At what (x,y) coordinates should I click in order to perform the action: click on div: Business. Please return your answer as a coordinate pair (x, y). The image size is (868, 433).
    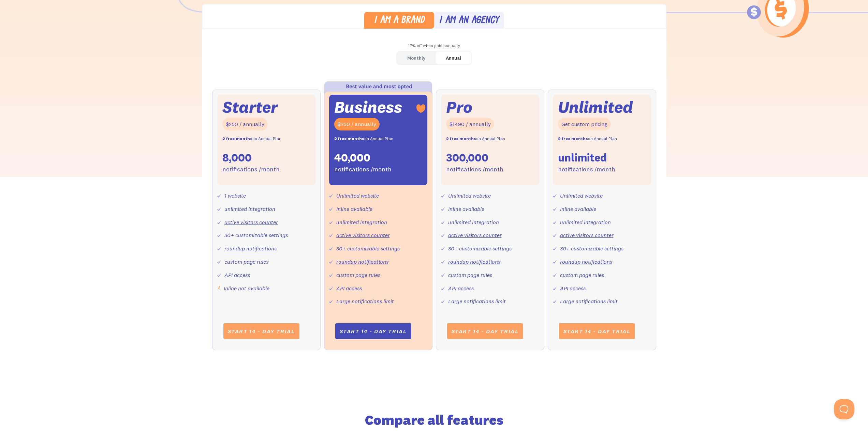
    Looking at the image, I should click on (368, 107).